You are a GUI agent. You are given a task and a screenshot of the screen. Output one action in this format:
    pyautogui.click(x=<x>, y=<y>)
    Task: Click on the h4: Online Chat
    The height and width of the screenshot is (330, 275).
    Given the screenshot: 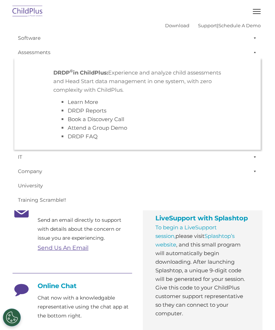 What is the action you would take?
    pyautogui.click(x=72, y=286)
    